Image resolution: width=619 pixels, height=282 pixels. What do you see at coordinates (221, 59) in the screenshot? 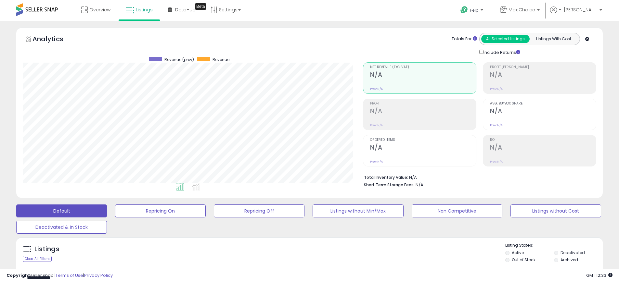
I see `span: Revenue` at bounding box center [221, 59].